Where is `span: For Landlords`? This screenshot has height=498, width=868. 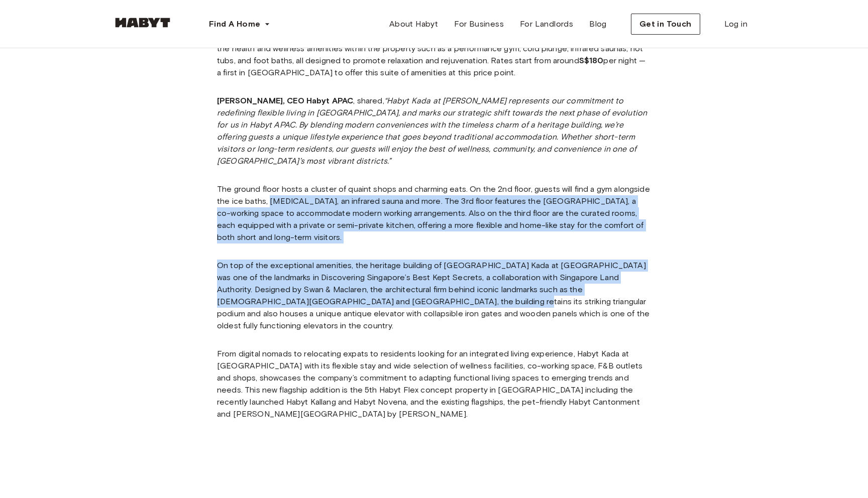 span: For Landlords is located at coordinates (547, 24).